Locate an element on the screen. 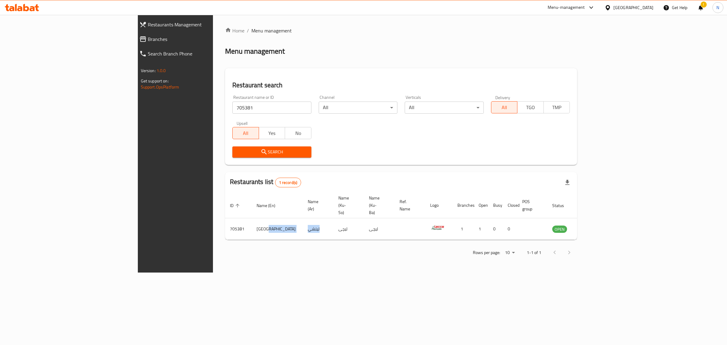 The height and width of the screenshot is (345, 727). span: Restaurants Management is located at coordinates (201, 25).